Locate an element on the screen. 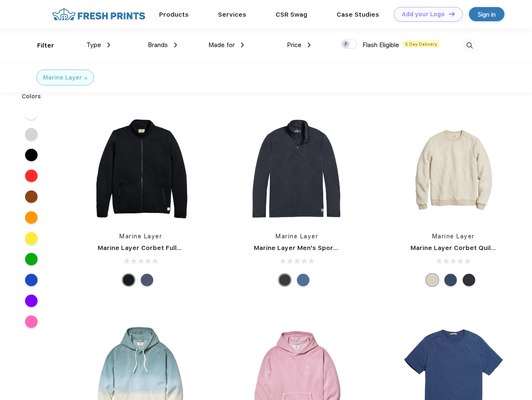 This screenshot has height=400, width=532. span: Brands is located at coordinates (158, 45).